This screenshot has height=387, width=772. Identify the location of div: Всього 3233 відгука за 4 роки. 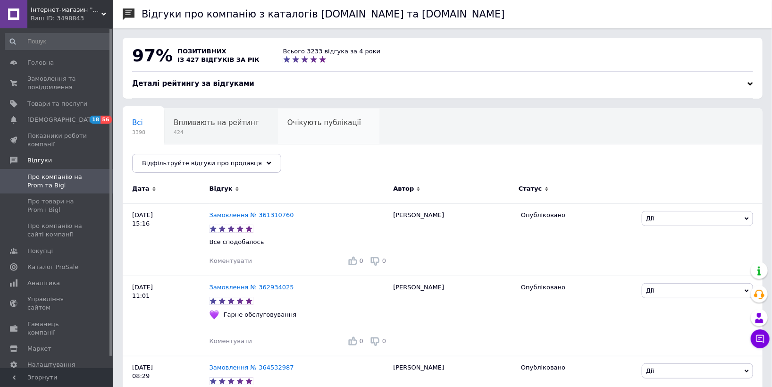
(332, 51).